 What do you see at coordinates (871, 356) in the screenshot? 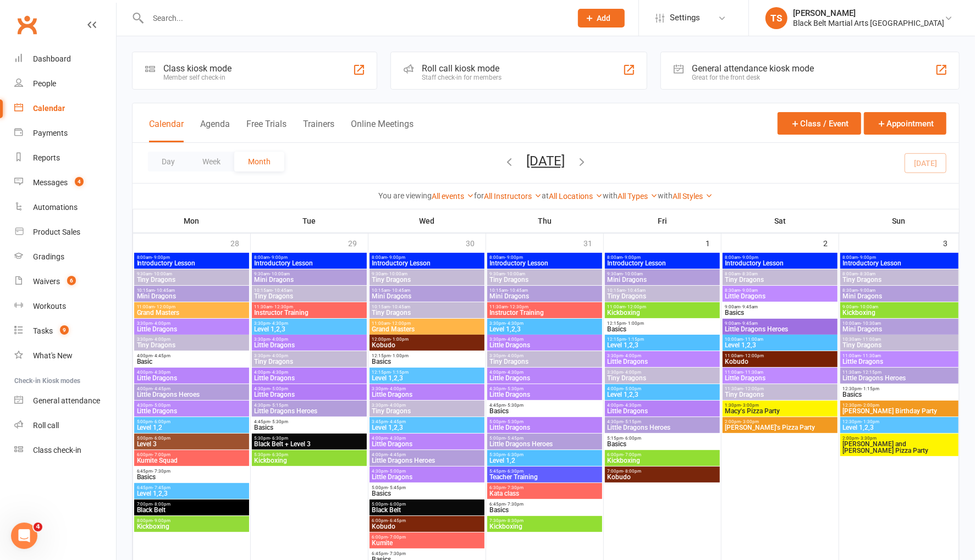
I see `span: - 11:30am` at bounding box center [871, 356].